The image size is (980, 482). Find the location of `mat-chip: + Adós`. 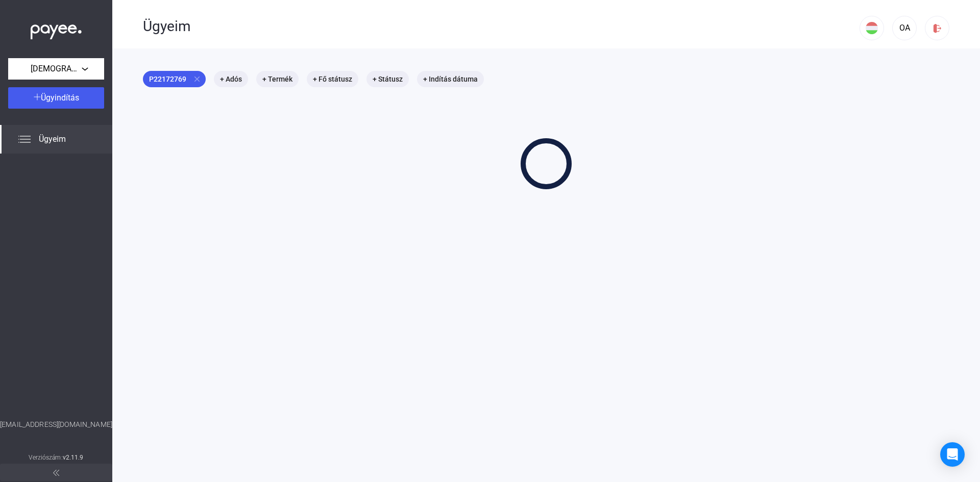

mat-chip: + Adós is located at coordinates (231, 79).